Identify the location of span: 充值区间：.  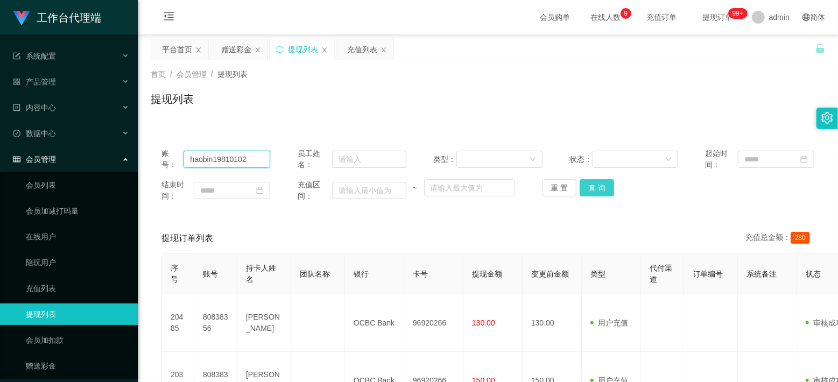
(315, 190).